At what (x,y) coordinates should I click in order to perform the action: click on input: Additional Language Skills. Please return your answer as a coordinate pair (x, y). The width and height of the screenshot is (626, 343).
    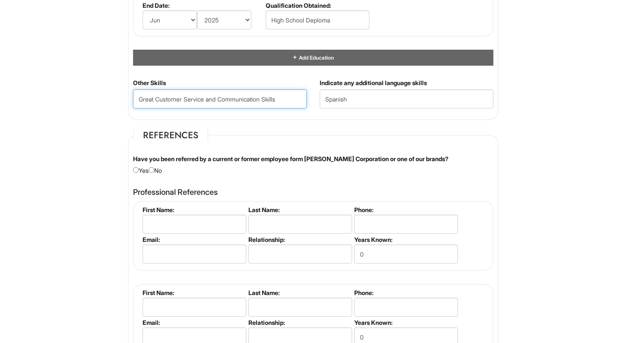
    Looking at the image, I should click on (407, 99).